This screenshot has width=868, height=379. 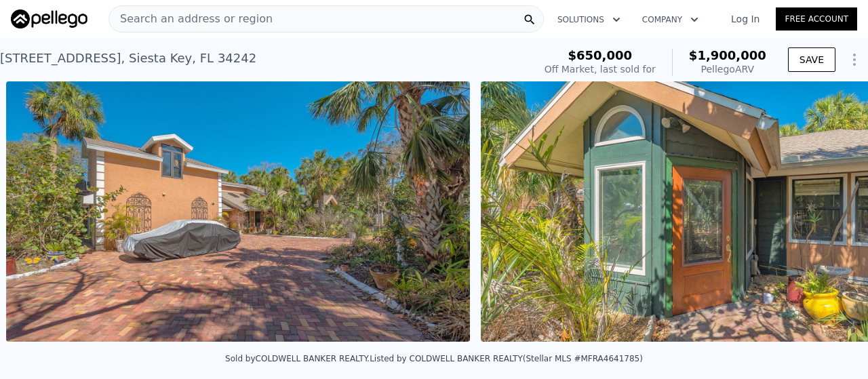 I want to click on span: Search an address or region, so click(x=190, y=19).